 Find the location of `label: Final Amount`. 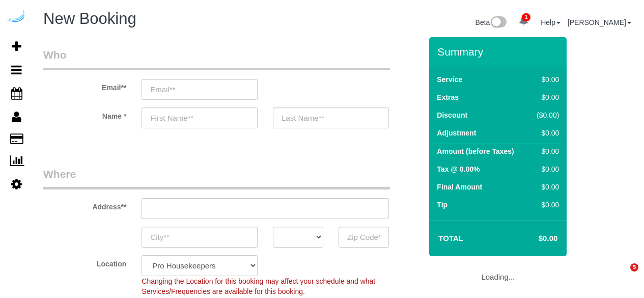

label: Final Amount is located at coordinates (459, 187).